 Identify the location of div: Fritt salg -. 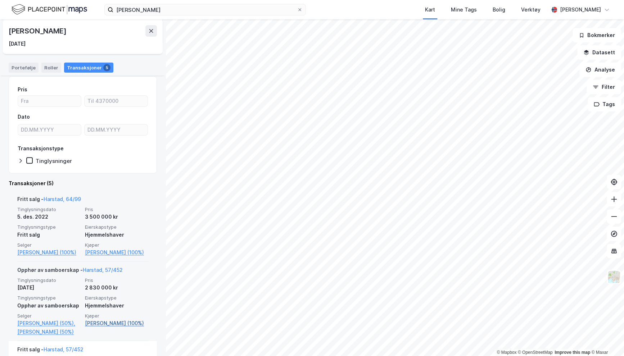
(49, 201).